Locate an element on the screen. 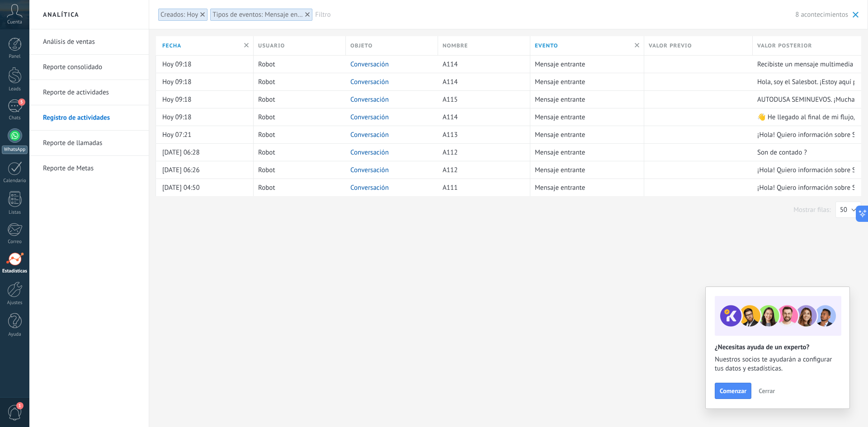 This screenshot has height=427, width=868. span: Objeto is located at coordinates (361, 46).